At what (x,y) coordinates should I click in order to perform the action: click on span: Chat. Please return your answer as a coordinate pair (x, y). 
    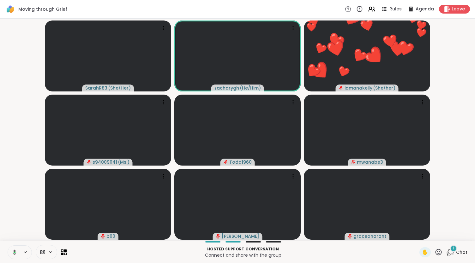
    Looking at the image, I should click on (462, 253).